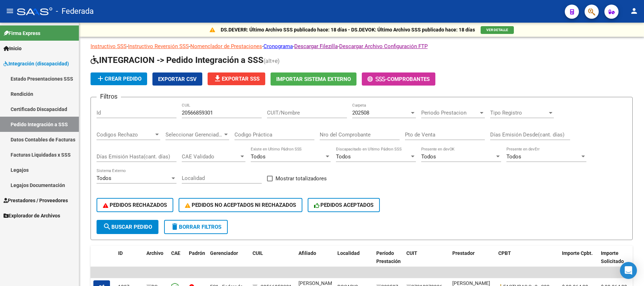  Describe the element at coordinates (618, 261) in the screenshot. I see `datatable-header-cell: Importe Solicitado` at that location.